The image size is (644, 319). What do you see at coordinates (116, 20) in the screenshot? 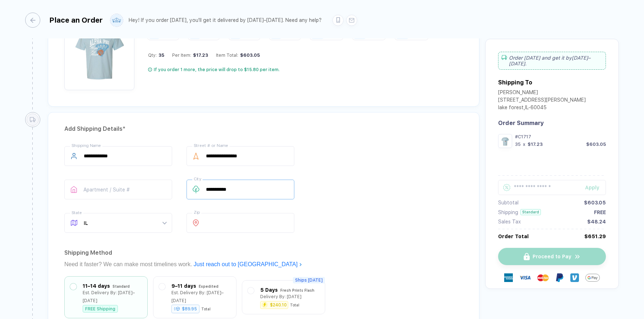
I see `img: user profile` at bounding box center [116, 20].